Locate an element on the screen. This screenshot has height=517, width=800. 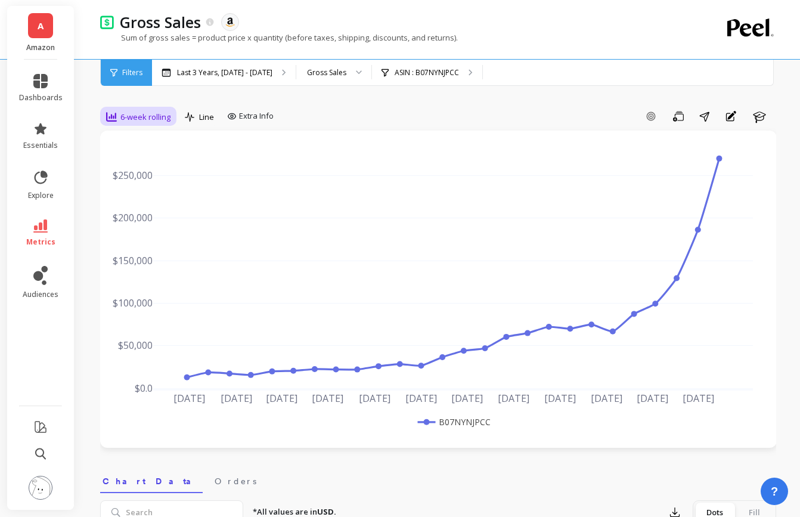
span: Chart Data is located at coordinates (151, 481).